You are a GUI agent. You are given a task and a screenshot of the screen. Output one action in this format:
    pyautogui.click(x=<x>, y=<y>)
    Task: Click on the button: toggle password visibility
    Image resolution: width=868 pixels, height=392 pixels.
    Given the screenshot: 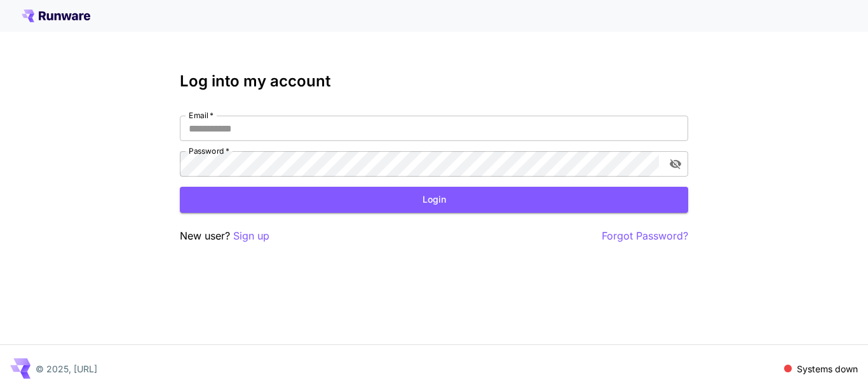 What is the action you would take?
    pyautogui.click(x=675, y=164)
    